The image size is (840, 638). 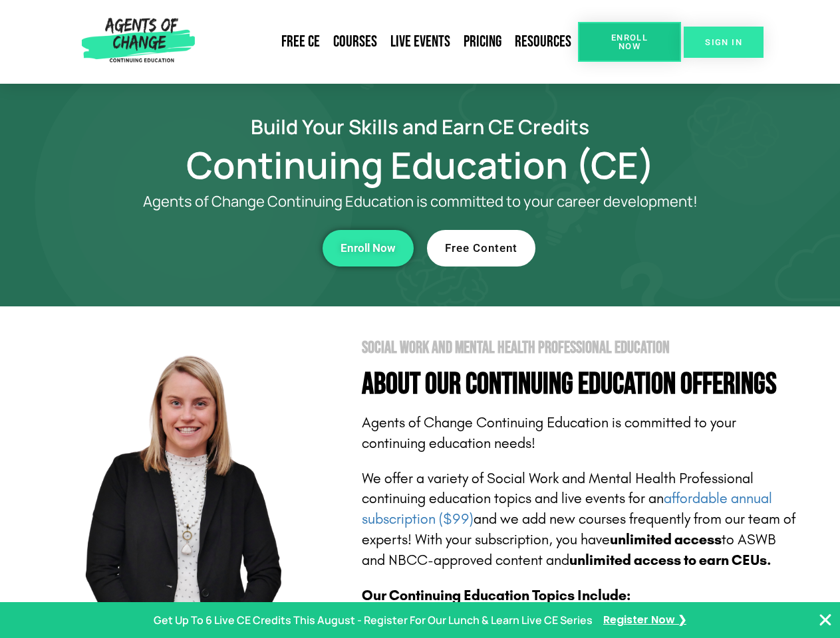 I want to click on p: Agents of Change Continuing Education is committed to your career development!, so click(x=420, y=202).